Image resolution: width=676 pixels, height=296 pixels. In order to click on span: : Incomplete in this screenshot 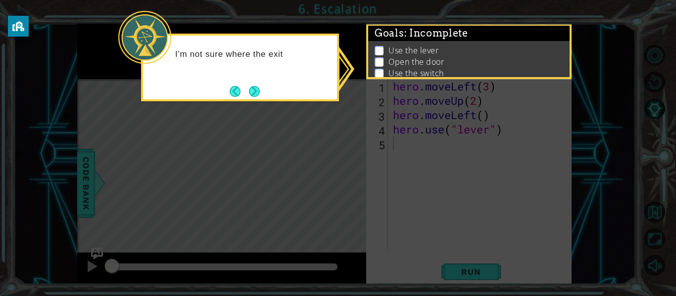, I will do `click(436, 33)`.